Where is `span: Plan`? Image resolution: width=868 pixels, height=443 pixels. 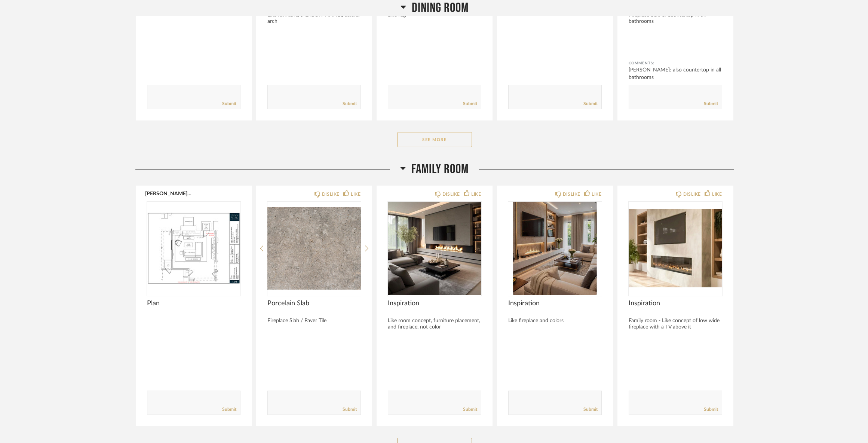
span: Plan is located at coordinates (194, 304).